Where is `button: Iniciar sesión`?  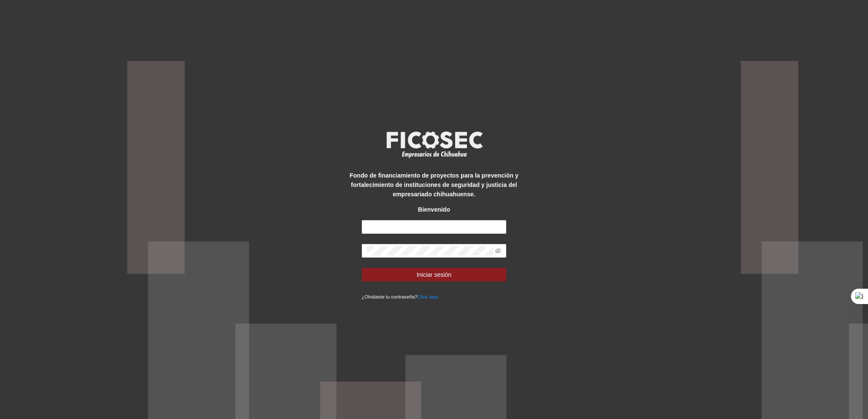 button: Iniciar sesión is located at coordinates (434, 275).